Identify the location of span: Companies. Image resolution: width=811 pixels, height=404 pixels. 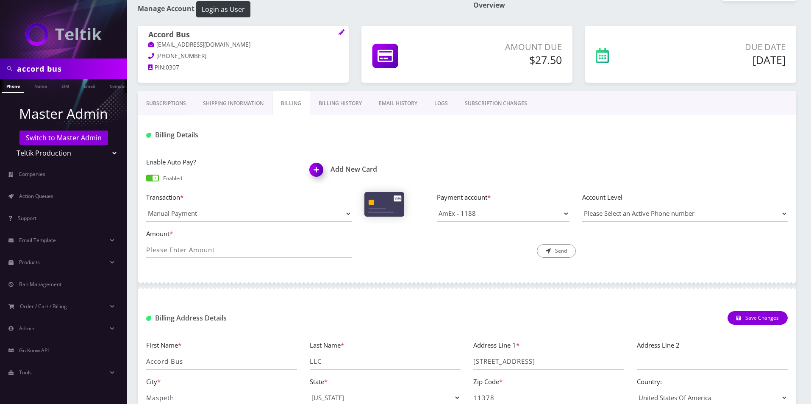
(32, 174).